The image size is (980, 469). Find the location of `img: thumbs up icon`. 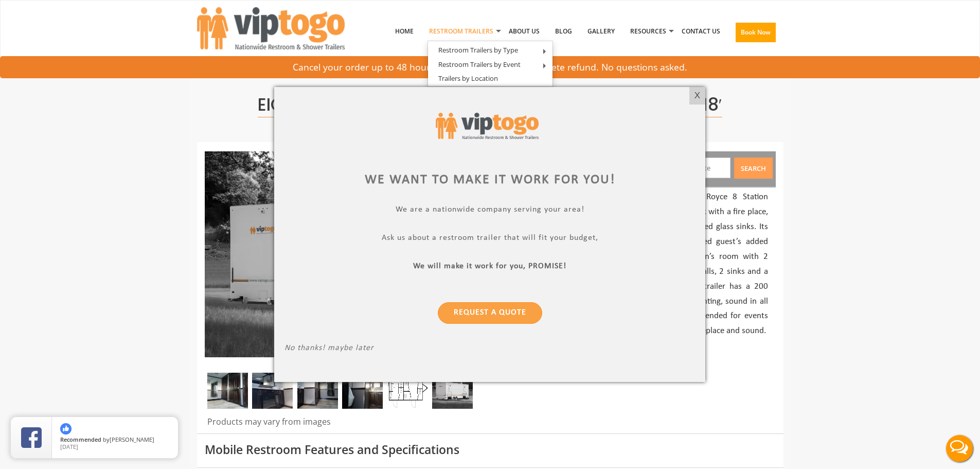

img: thumbs up icon is located at coordinates (66, 428).